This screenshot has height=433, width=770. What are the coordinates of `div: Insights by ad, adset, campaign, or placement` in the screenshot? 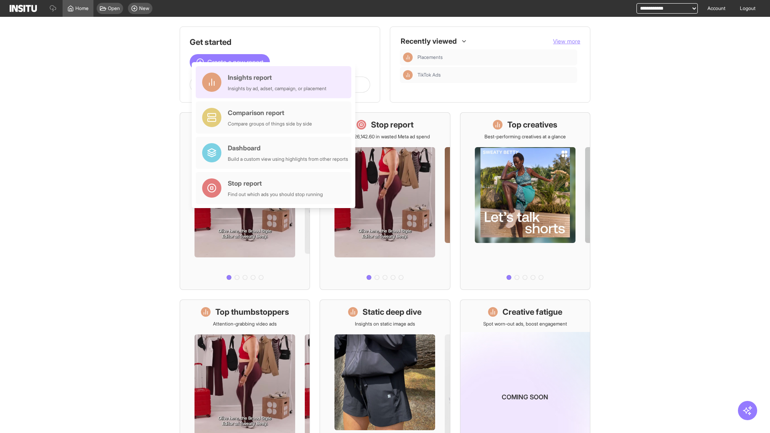 It's located at (277, 89).